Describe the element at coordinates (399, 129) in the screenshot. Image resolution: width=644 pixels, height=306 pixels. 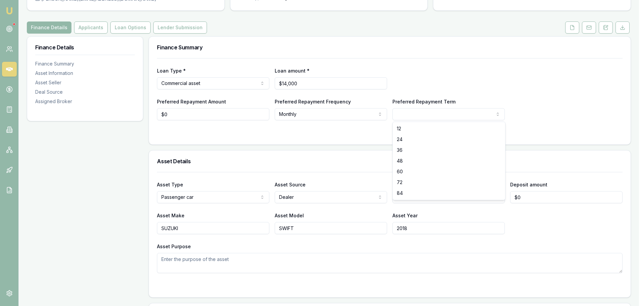
I see `span: 12` at that location.